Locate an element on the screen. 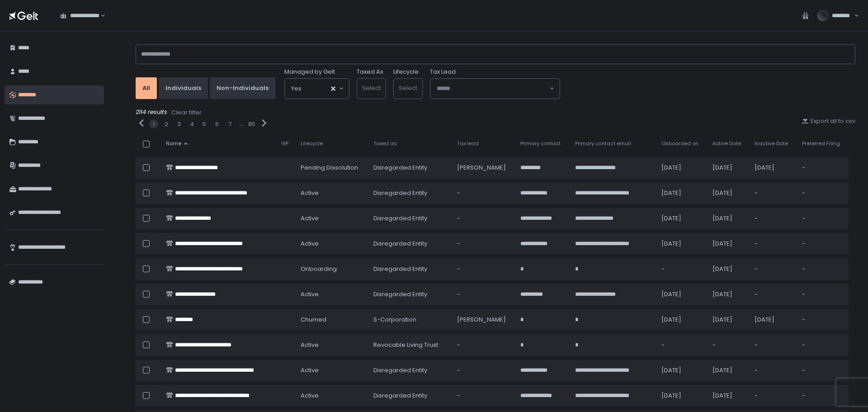 The width and height of the screenshot is (868, 412). span: Onboarded on is located at coordinates (680, 143).